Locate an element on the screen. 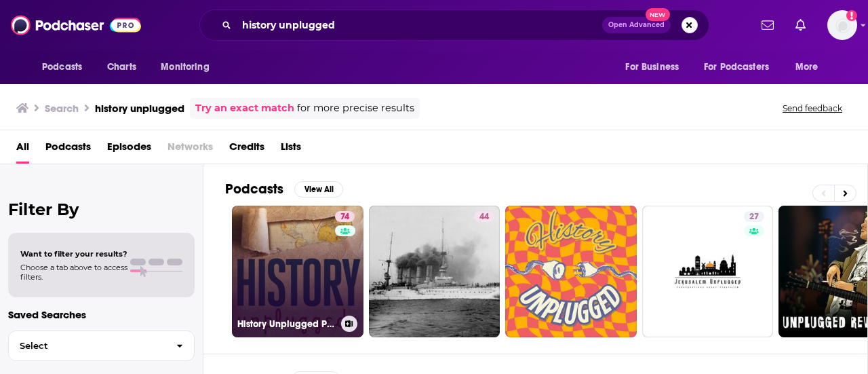 This screenshot has width=868, height=374. span: Networks is located at coordinates (190, 149).